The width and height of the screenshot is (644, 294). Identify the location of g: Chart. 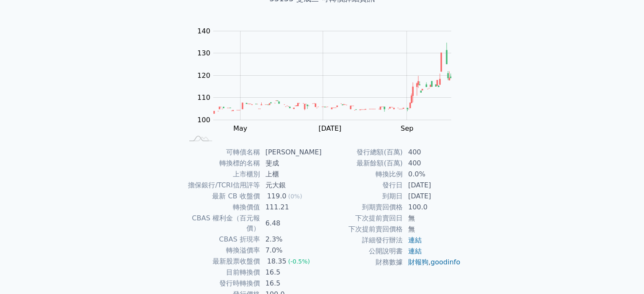
(329, 80).